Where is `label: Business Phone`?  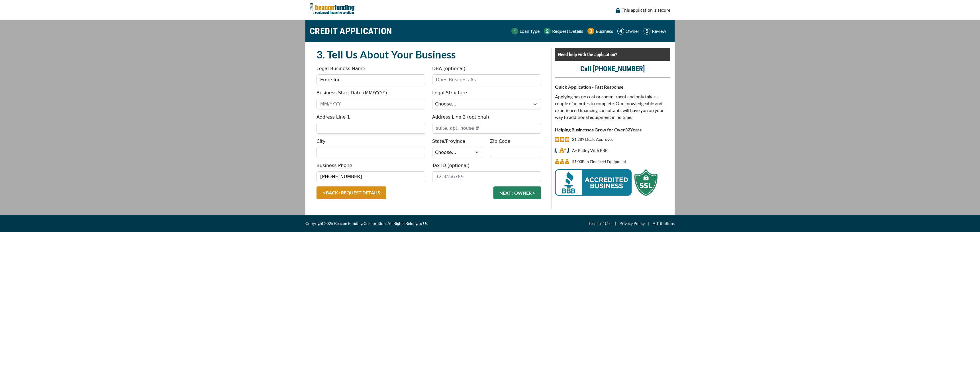
label: Business Phone is located at coordinates (334, 166).